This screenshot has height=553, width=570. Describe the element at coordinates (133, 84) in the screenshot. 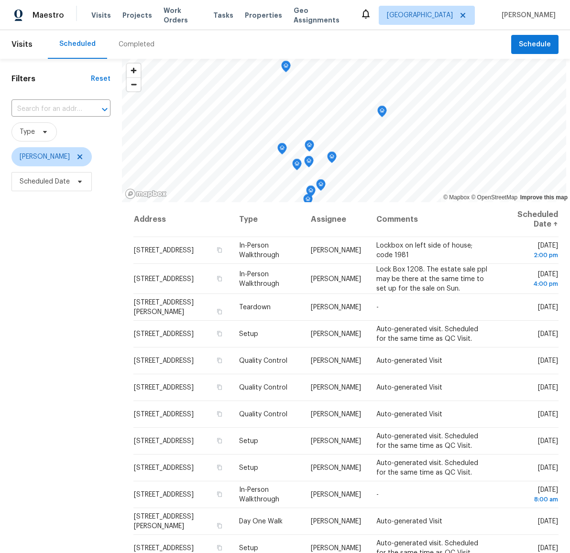

I see `button: Zoom out` at that location.